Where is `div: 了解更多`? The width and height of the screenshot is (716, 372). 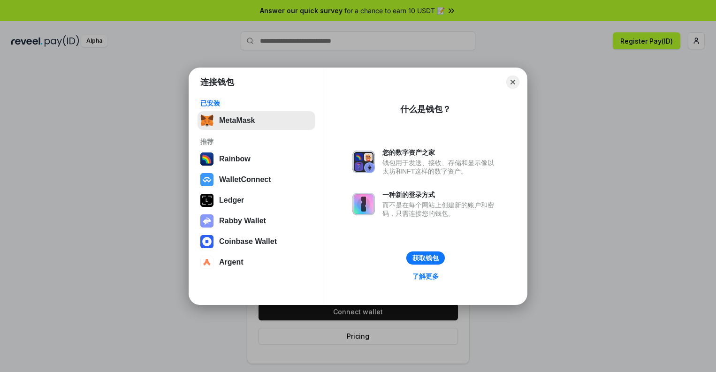
div: 了解更多 is located at coordinates (425, 276).